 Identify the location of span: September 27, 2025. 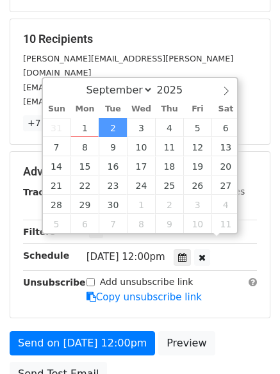
(225, 185).